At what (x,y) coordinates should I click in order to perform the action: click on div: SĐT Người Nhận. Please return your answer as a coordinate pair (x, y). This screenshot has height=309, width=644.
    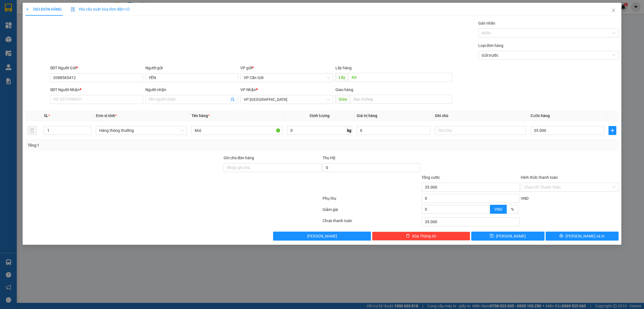
    Looking at the image, I should click on (97, 90).